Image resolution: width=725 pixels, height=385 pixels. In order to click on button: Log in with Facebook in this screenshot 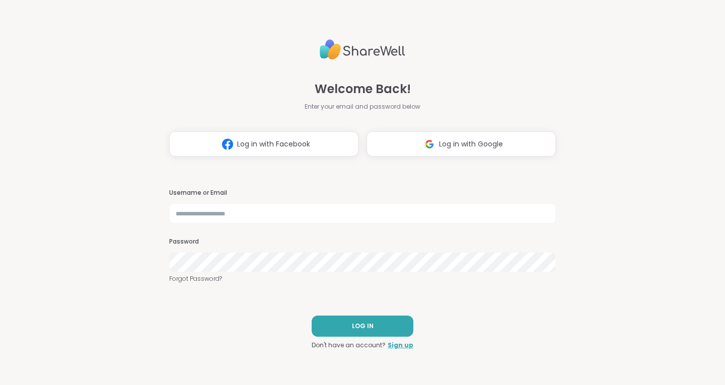, I will do `click(264, 144)`.